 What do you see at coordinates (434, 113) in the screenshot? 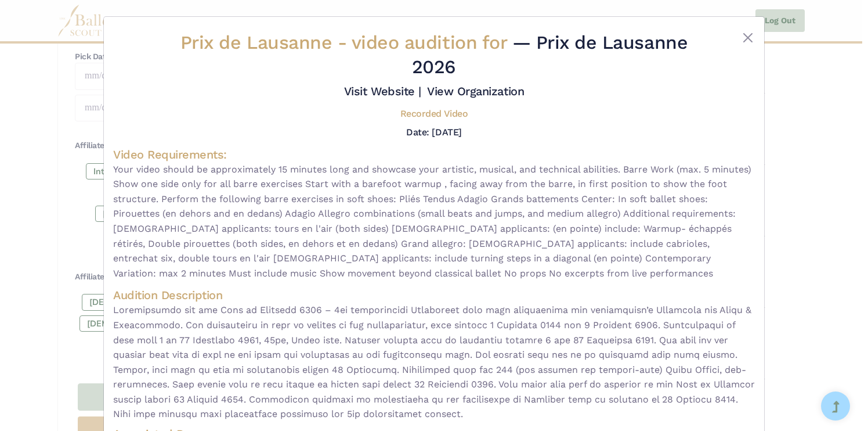
I see `h5: Recorded Video` at bounding box center [434, 113].